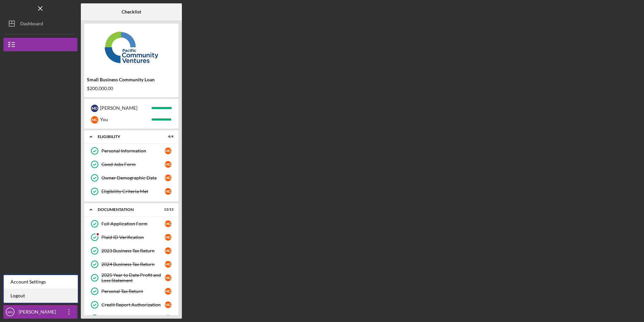 The height and width of the screenshot is (322, 644). I want to click on div: Small Business Community Loan, so click(131, 79).